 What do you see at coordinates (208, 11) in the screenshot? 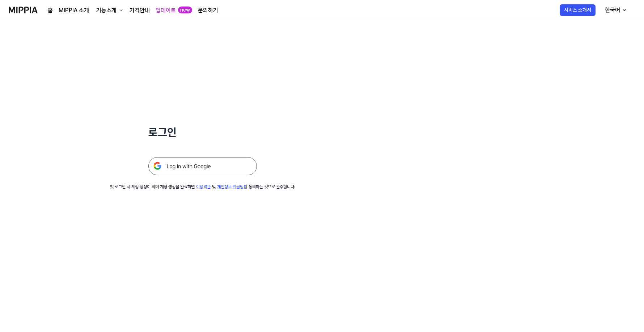
I see `a: 문의하기` at bounding box center [208, 11].